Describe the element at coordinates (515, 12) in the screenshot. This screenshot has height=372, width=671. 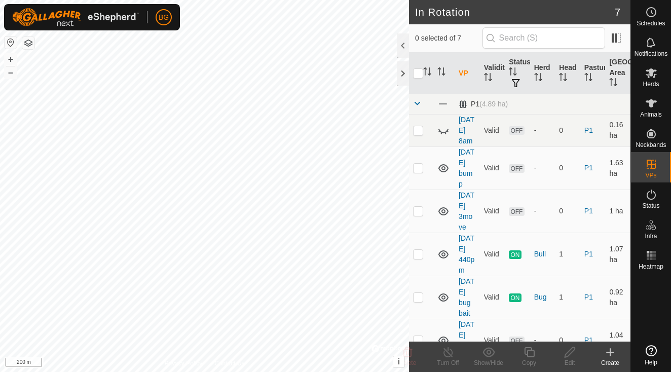
I see `h2: In Rotation` at that location.